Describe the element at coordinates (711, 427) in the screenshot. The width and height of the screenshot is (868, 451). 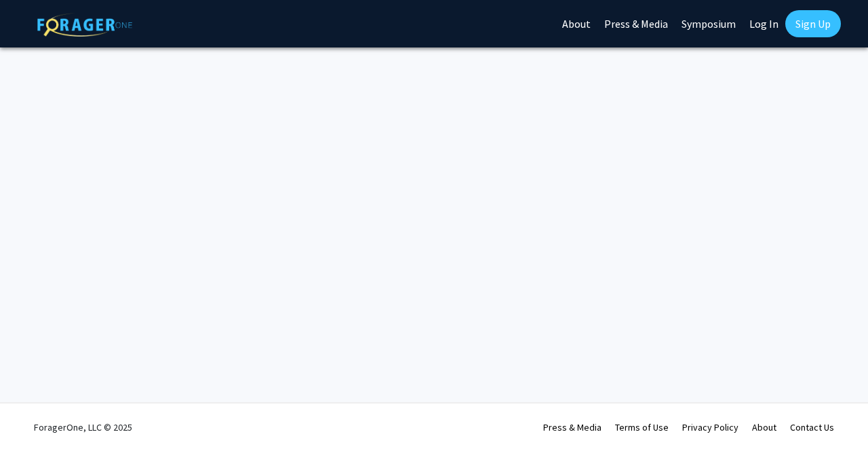
I see `a: Privacy Policy` at that location.